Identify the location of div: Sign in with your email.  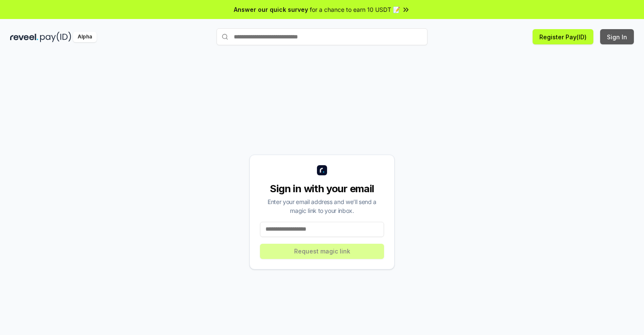
(322, 189).